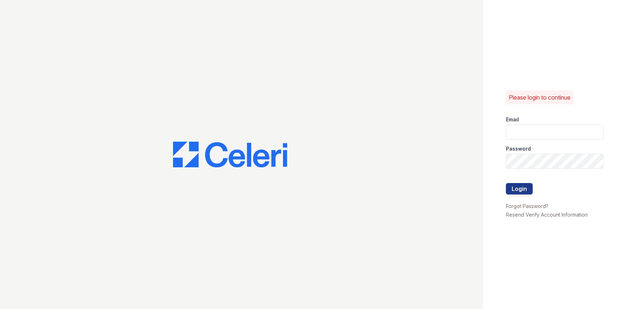 The width and height of the screenshot is (644, 309). I want to click on label: Email, so click(513, 119).